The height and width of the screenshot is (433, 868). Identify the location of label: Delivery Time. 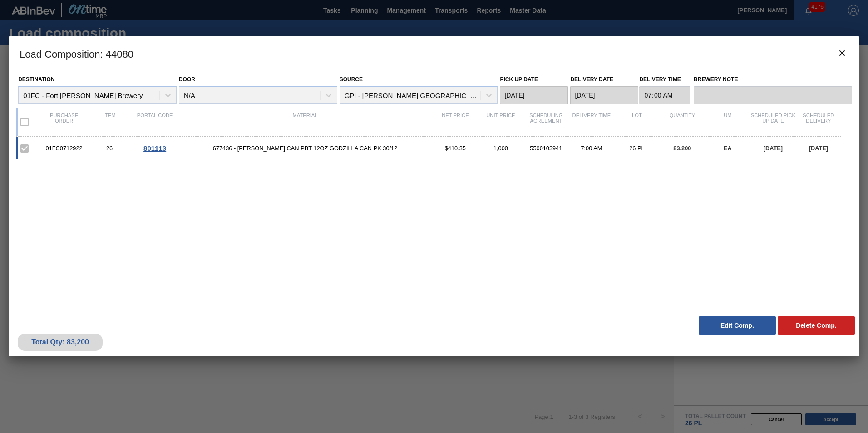
(665, 80).